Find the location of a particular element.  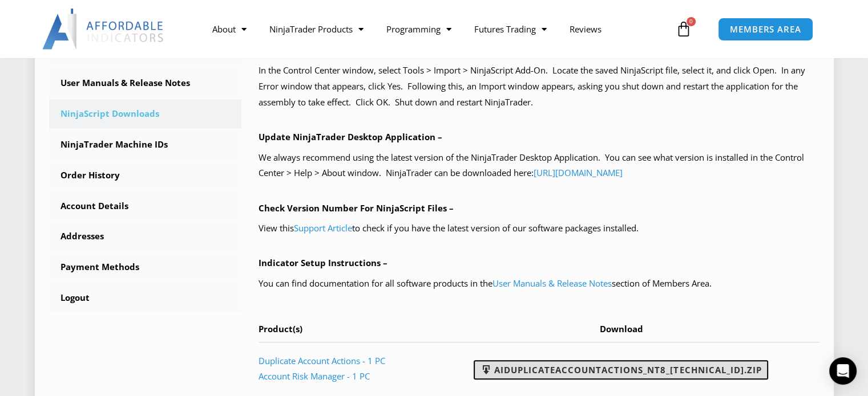

a: Reviews is located at coordinates (586, 29).